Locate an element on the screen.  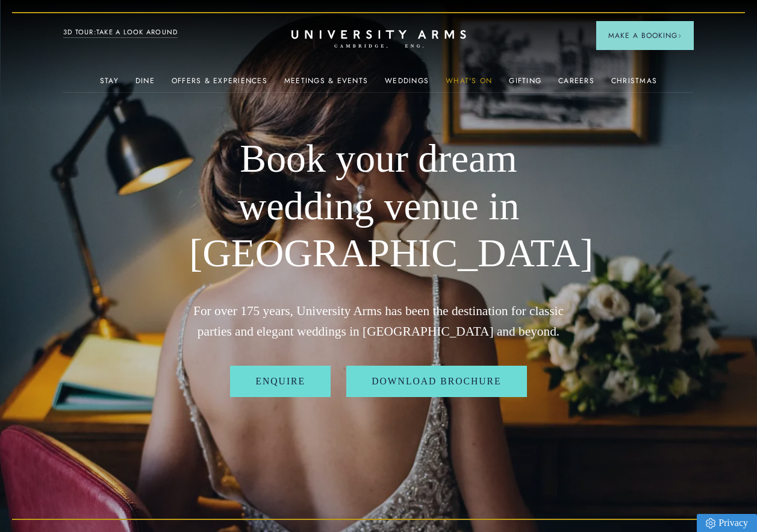
a: Gifting is located at coordinates (525, 84).